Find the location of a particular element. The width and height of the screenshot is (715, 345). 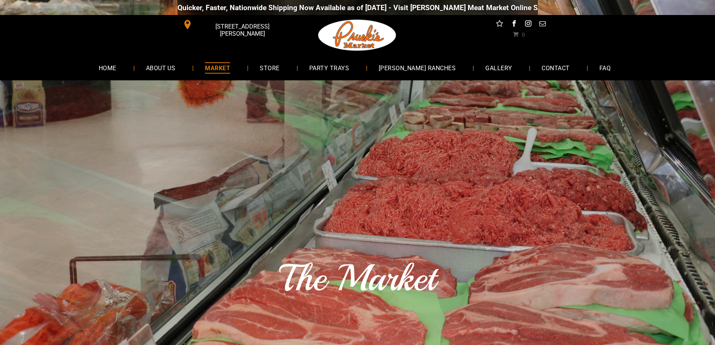

a: MARKET is located at coordinates (217, 68).